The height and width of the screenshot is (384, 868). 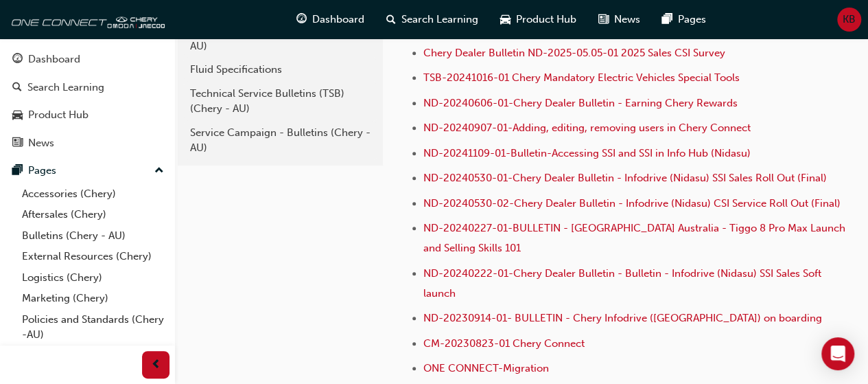 What do you see at coordinates (338, 20) in the screenshot?
I see `span: Dashboard` at bounding box center [338, 20].